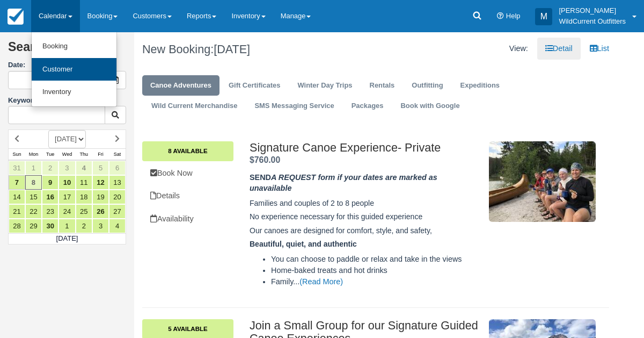 The height and width of the screenshot is (338, 644). What do you see at coordinates (100, 168) in the screenshot?
I see `a: 5` at bounding box center [100, 168].